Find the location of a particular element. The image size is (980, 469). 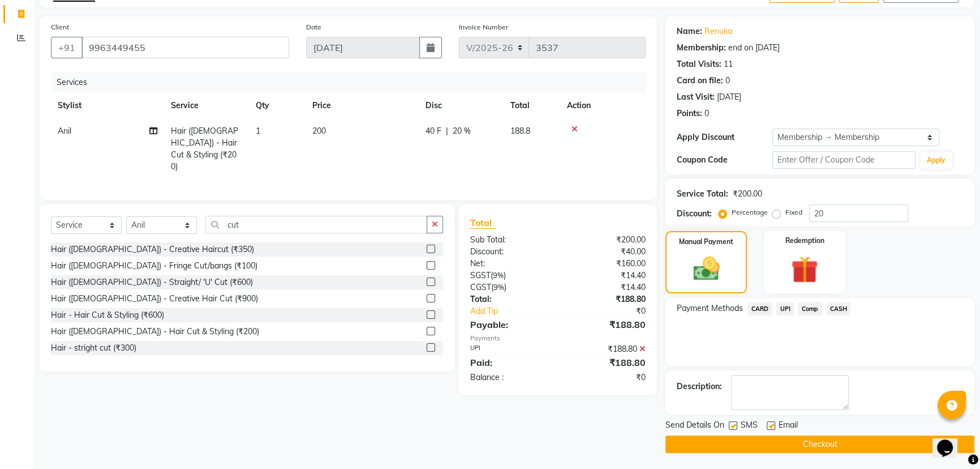

span: 1 is located at coordinates (258, 131).